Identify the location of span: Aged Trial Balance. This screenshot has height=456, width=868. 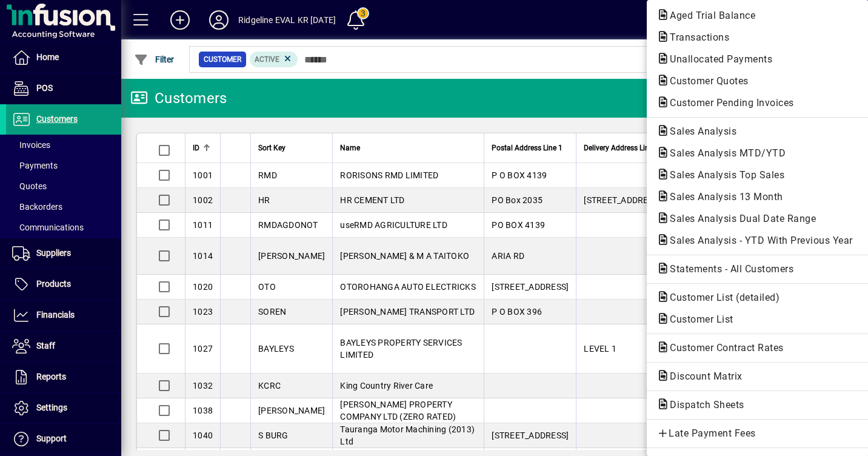
(709, 15).